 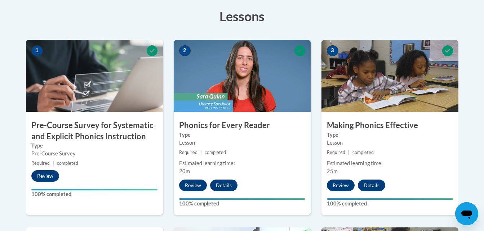 I want to click on div: Pre-Course Survey, so click(x=94, y=154).